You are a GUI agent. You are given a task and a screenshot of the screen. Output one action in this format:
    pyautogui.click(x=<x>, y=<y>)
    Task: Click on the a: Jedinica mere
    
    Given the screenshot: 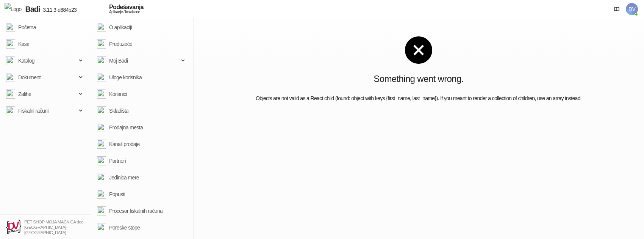 What is the action you would take?
    pyautogui.click(x=118, y=177)
    